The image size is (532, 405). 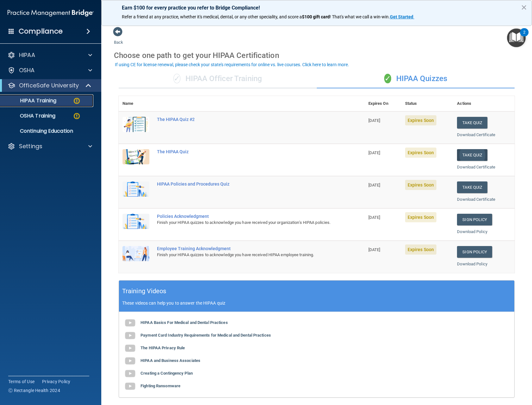 What do you see at coordinates (51, 13) in the screenshot?
I see `img: PMB logo` at bounding box center [51, 13].